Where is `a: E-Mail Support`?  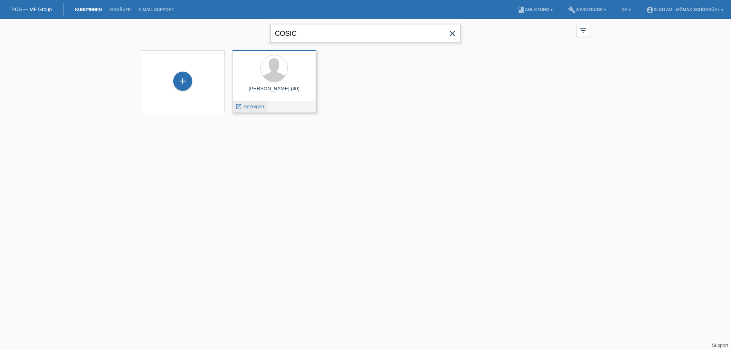 a: E-Mail Support is located at coordinates (157, 10).